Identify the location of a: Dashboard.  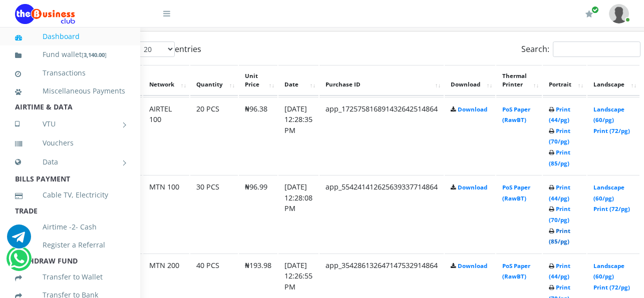
(70, 37).